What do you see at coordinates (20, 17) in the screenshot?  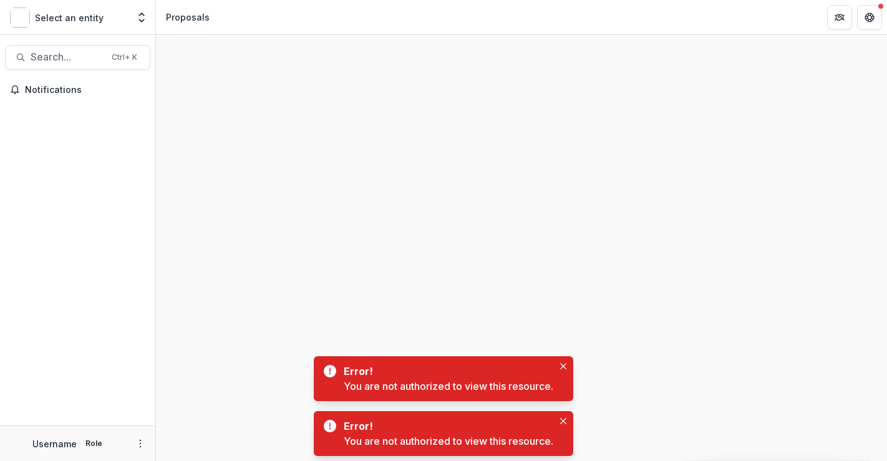 I see `img: Select an entity` at bounding box center [20, 17].